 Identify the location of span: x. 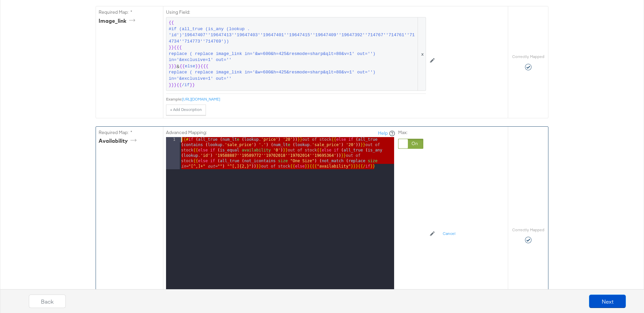
(422, 54).